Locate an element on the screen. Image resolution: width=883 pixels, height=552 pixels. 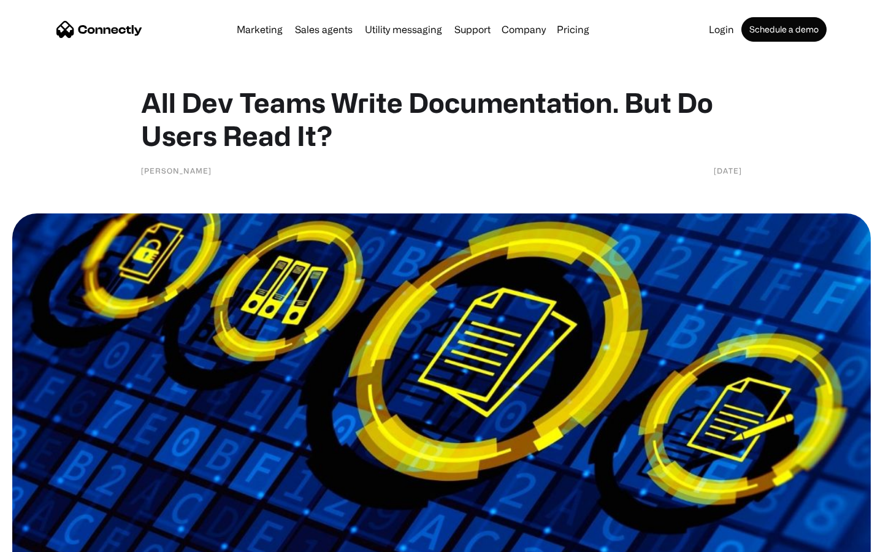
a: Marketing is located at coordinates (260, 29).